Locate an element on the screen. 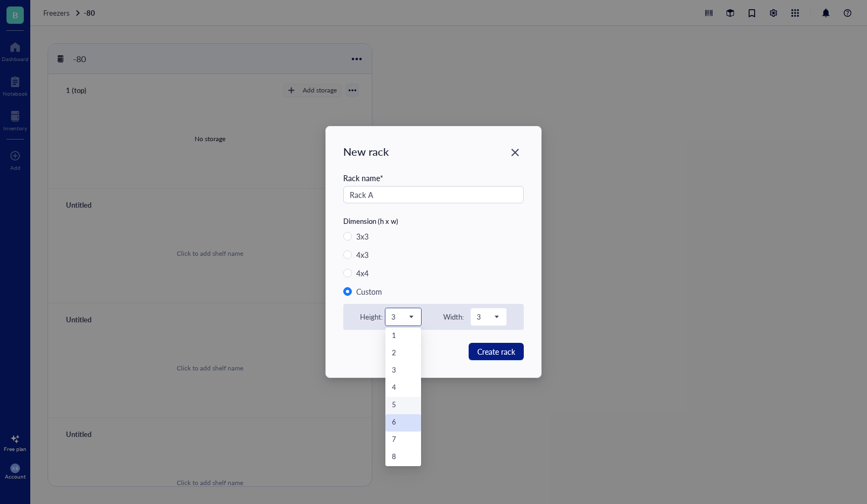 This screenshot has width=867, height=504. div: 1 is located at coordinates (403, 337).